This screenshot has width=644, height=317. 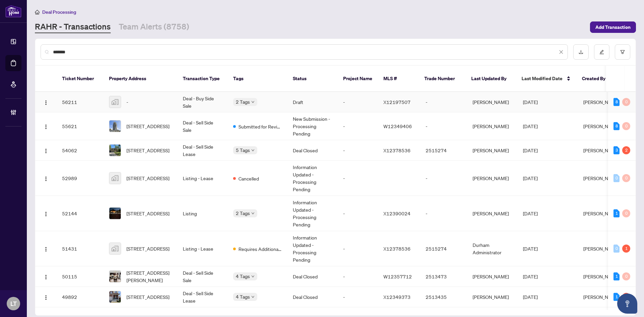 I want to click on td: 50115, so click(x=80, y=276).